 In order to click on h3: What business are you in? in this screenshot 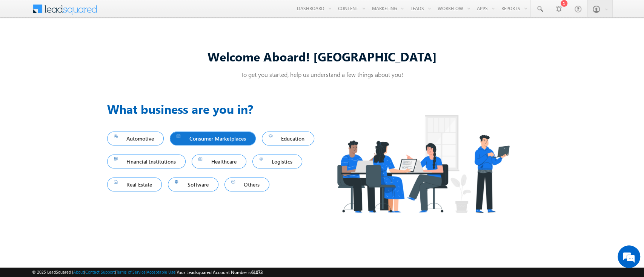, I will do `click(215, 109)`.